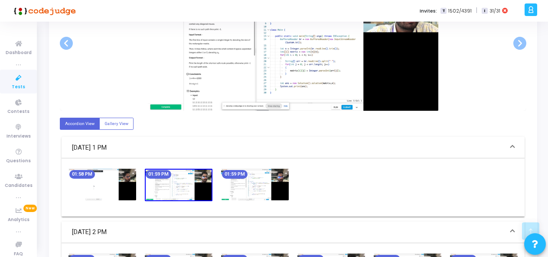 This screenshot has height=257, width=548. I want to click on span: T, so click(443, 11).